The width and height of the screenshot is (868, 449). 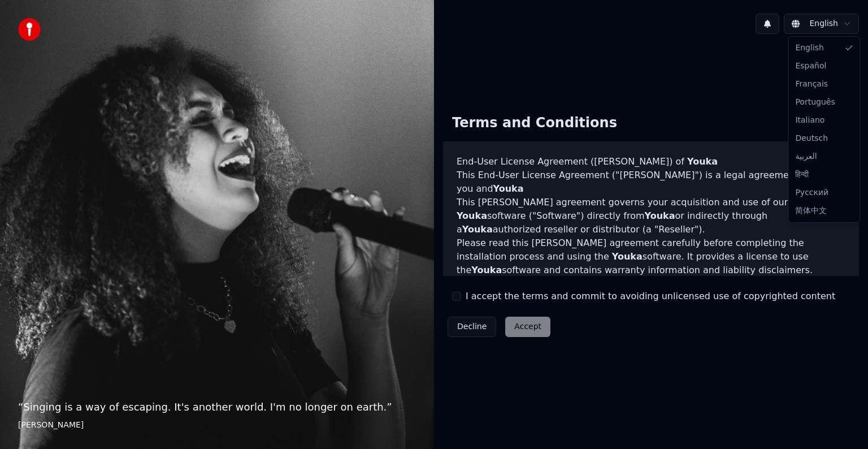 What do you see at coordinates (810, 66) in the screenshot?
I see `span: Español` at bounding box center [810, 66].